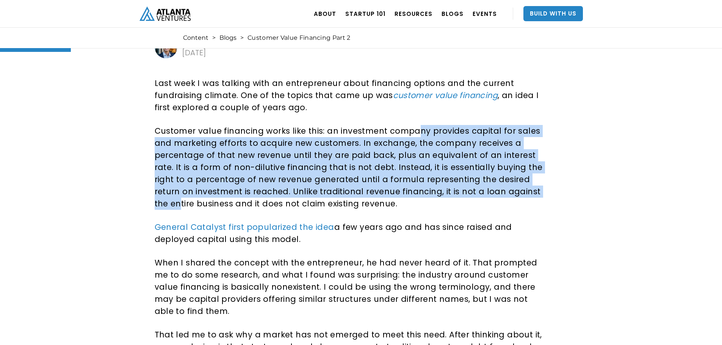 The image size is (722, 345). Describe the element at coordinates (446, 95) in the screenshot. I see `a: customer value financing` at that location.